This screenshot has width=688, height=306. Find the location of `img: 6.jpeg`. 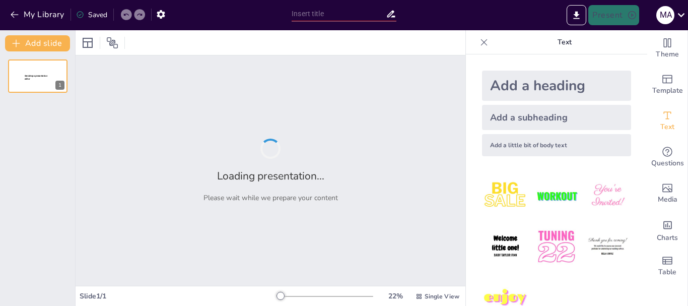

img: 6.jpeg is located at coordinates (608, 246).